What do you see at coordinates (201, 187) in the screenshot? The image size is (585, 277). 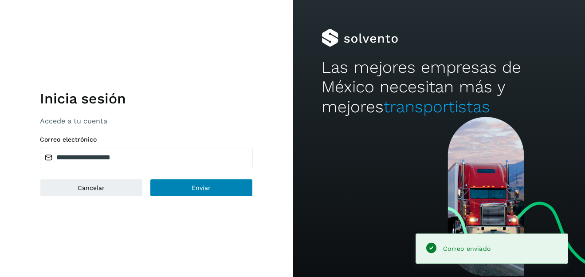 I see `button: Enviar` at bounding box center [201, 187].